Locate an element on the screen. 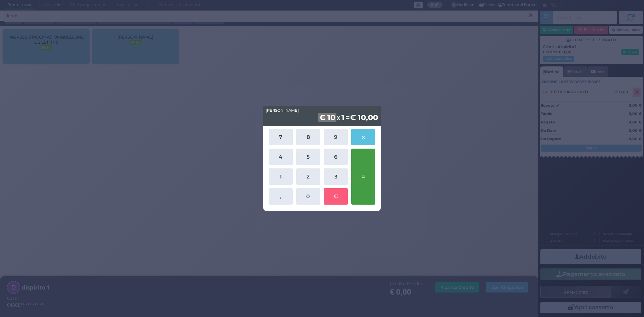  button: 2 is located at coordinates (308, 176).